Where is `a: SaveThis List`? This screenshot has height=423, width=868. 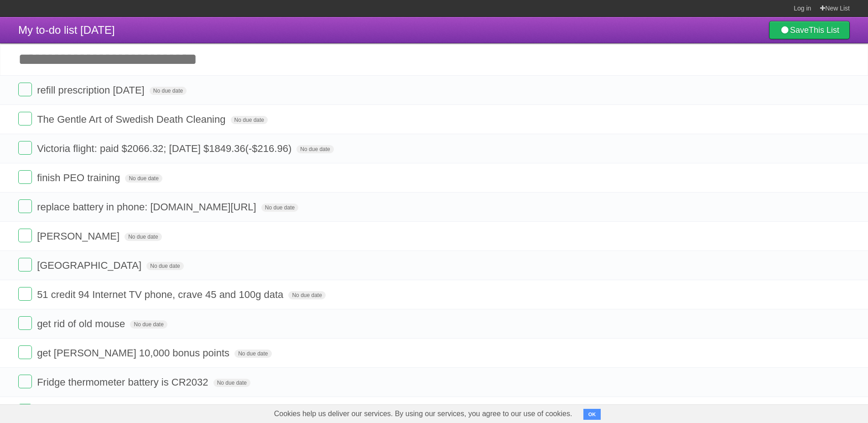 a: SaveThis List is located at coordinates (809, 30).